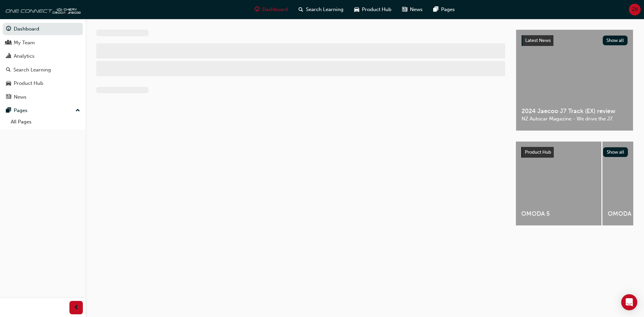  What do you see at coordinates (28, 83) in the screenshot?
I see `div: Product Hub` at bounding box center [28, 83].